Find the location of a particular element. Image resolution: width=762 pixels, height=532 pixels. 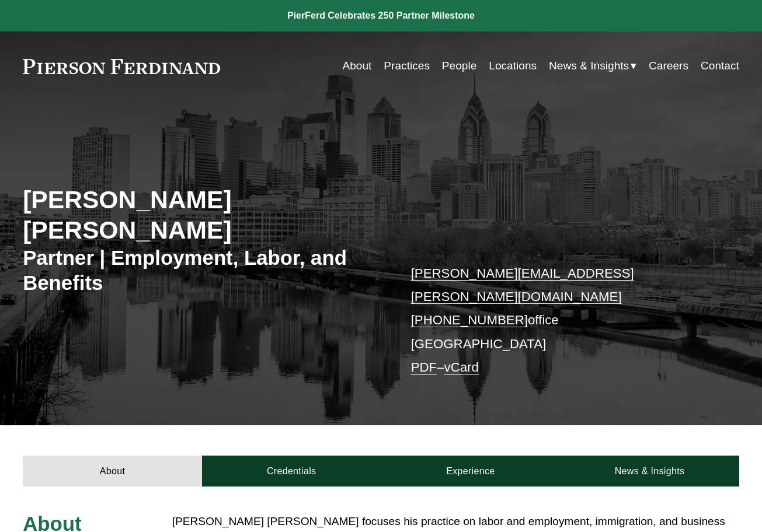

a: Careers is located at coordinates (668, 66).